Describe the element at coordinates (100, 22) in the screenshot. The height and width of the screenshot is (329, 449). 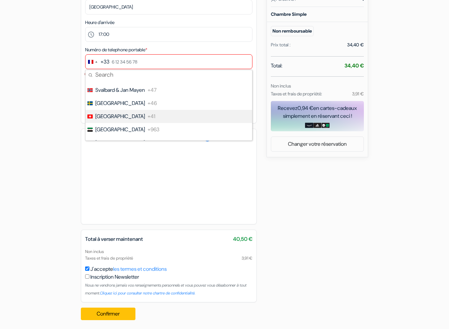
I see `label: Heure d'arrivée` at that location.